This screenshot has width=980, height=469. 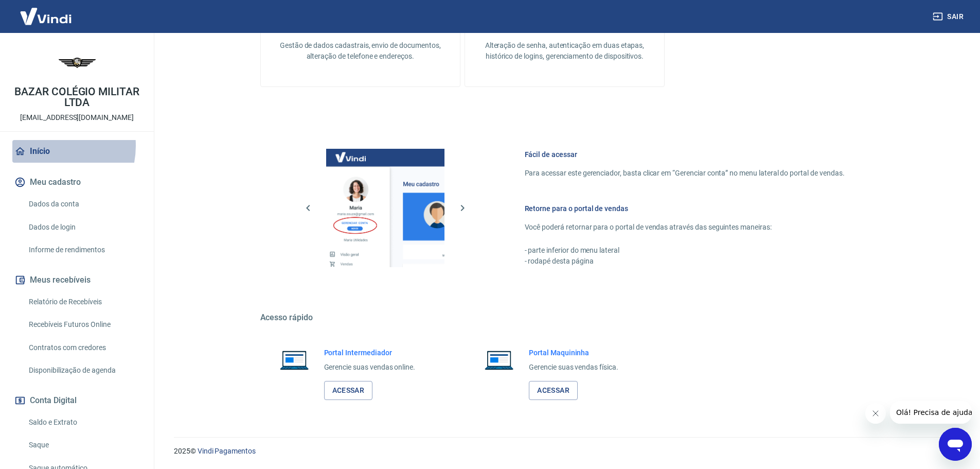 What do you see at coordinates (83, 204) in the screenshot?
I see `a: Dados da conta` at bounding box center [83, 204].